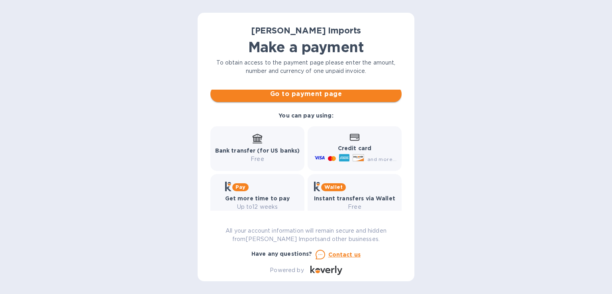 The image size is (612, 294). I want to click on button: Go to payment page, so click(306, 94).